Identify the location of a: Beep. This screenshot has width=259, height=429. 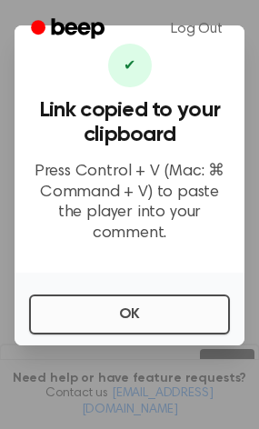
(69, 29).